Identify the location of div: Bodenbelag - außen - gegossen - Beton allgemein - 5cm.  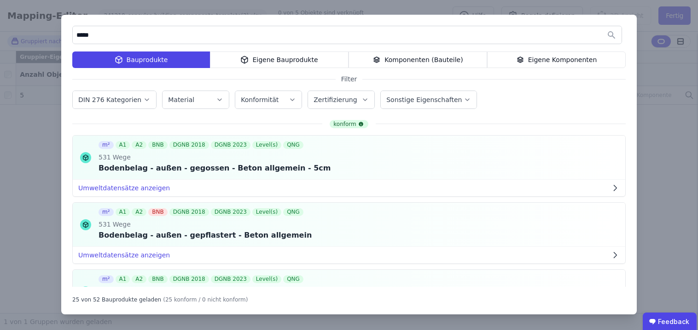
(214, 168).